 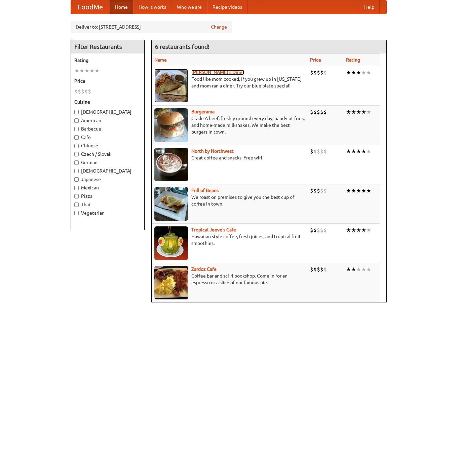 I want to click on h5: Rating, so click(x=108, y=60).